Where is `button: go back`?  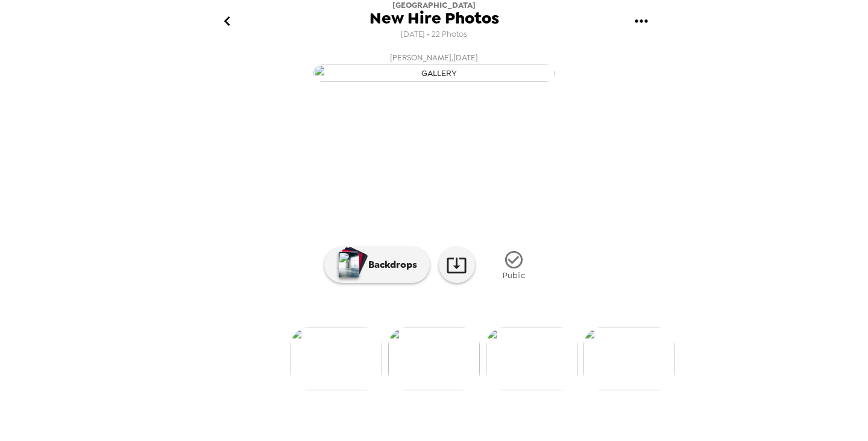 button: go back is located at coordinates (226, 21).